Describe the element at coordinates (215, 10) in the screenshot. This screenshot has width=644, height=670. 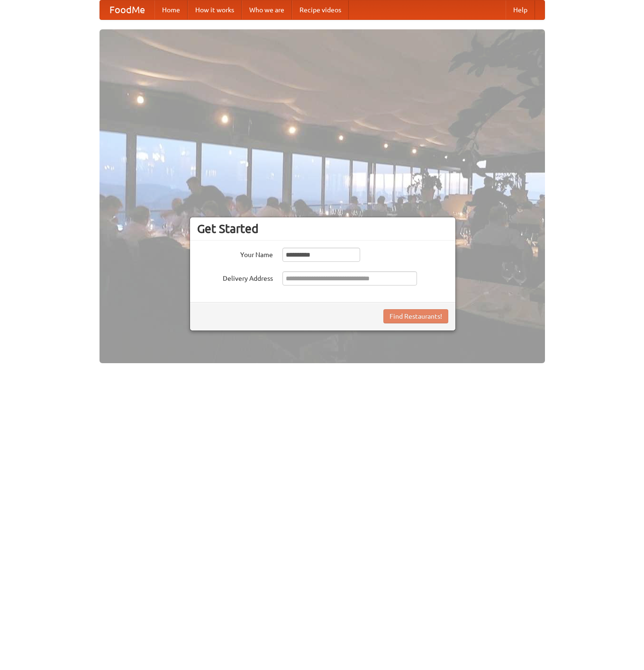
I see `a: How it works` at that location.